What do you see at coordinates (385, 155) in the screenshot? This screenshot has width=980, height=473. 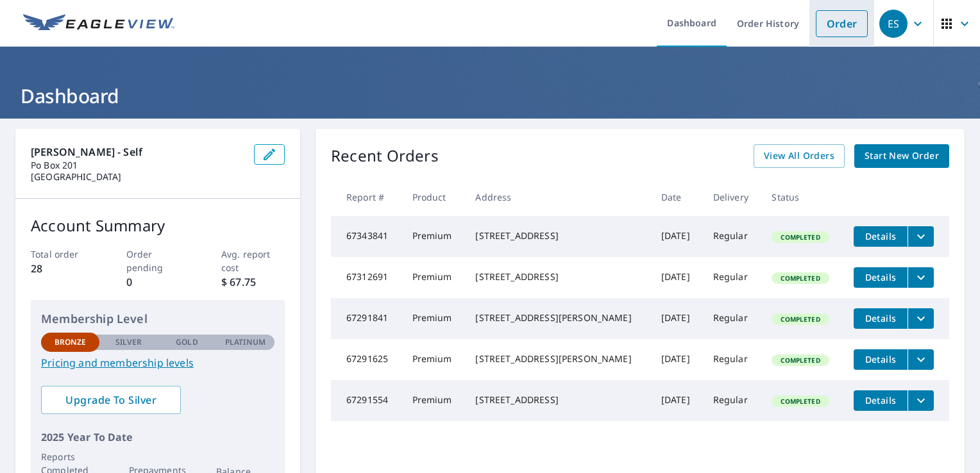 I see `p: Recent Orders` at bounding box center [385, 155].